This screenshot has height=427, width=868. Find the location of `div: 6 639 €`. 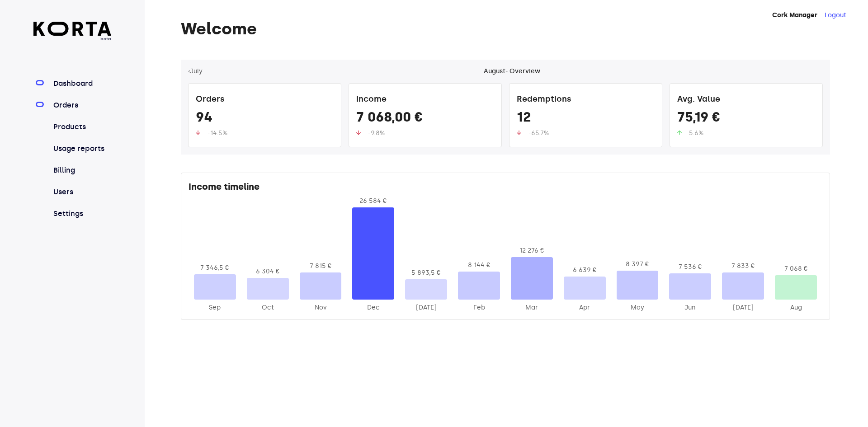

div: 6 639 € is located at coordinates (584, 270).